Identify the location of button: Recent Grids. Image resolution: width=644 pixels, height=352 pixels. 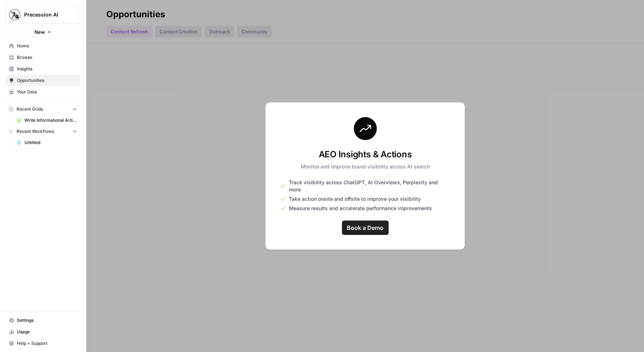
(43, 109).